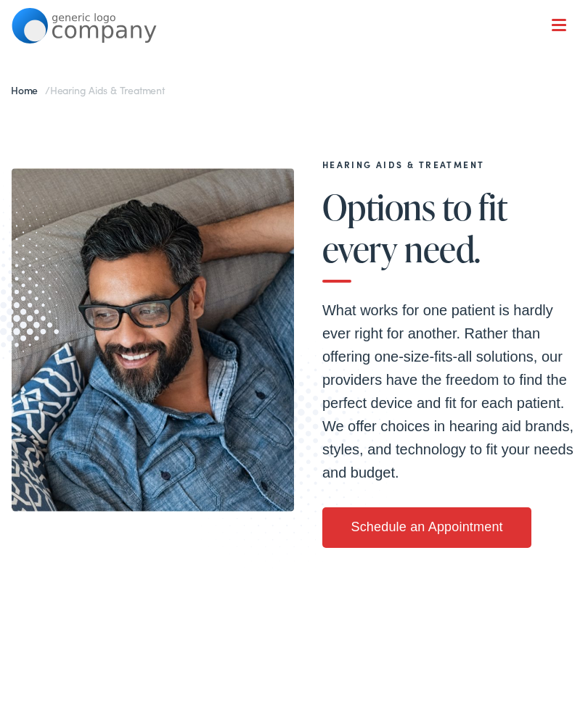 This screenshot has height=724, width=588. Describe the element at coordinates (107, 90) in the screenshot. I see `span: Hearing Aids & Treatment` at that location.